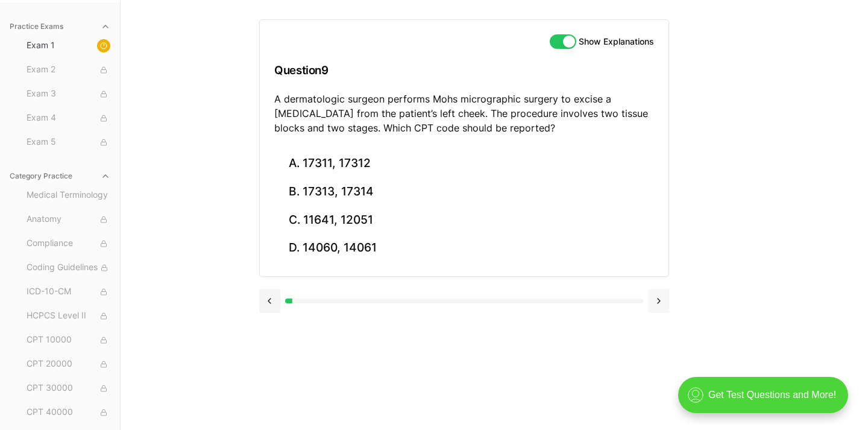 The width and height of the screenshot is (868, 430). Describe the element at coordinates (464, 70) in the screenshot. I see `h3: Question 9` at that location.